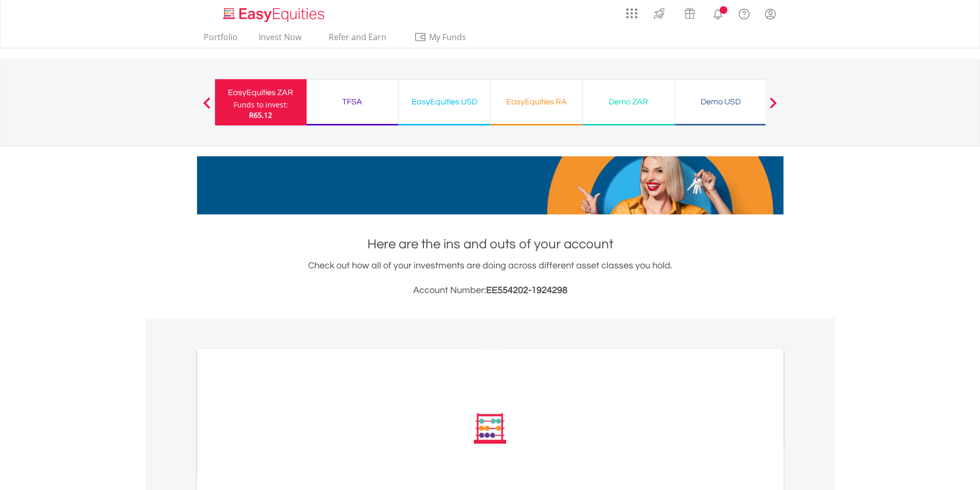 Image resolution: width=980 pixels, height=490 pixels. I want to click on div: EasyEquities ZAR, so click(261, 92).